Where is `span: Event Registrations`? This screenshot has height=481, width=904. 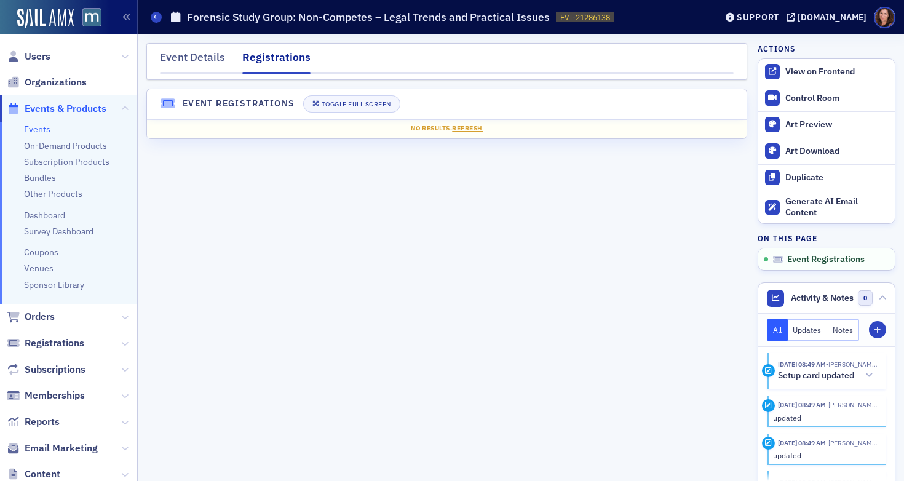
span: Event Registrations is located at coordinates (826, 260).